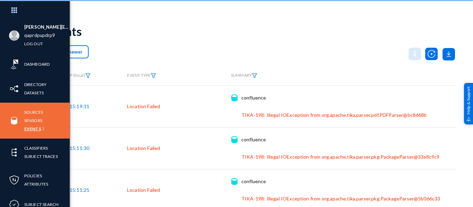 Image resolution: width=473 pixels, height=207 pixels. What do you see at coordinates (14, 121) in the screenshot?
I see `img: icon-sources.svg` at bounding box center [14, 121].